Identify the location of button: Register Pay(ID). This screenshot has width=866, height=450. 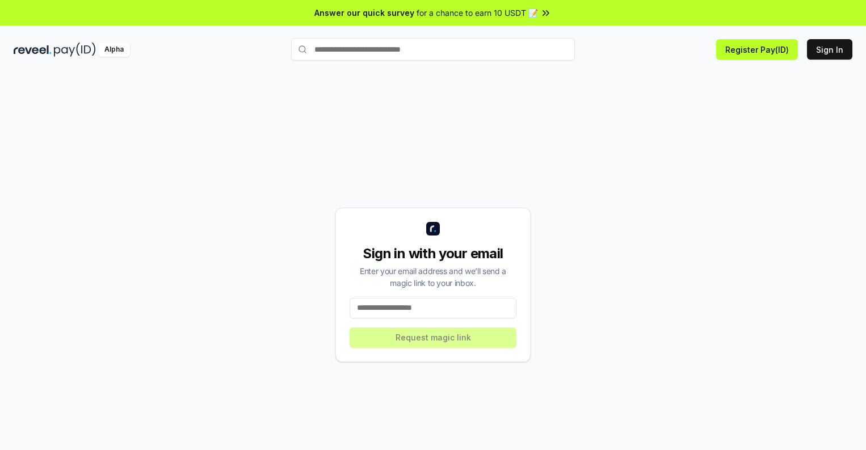
(757, 49).